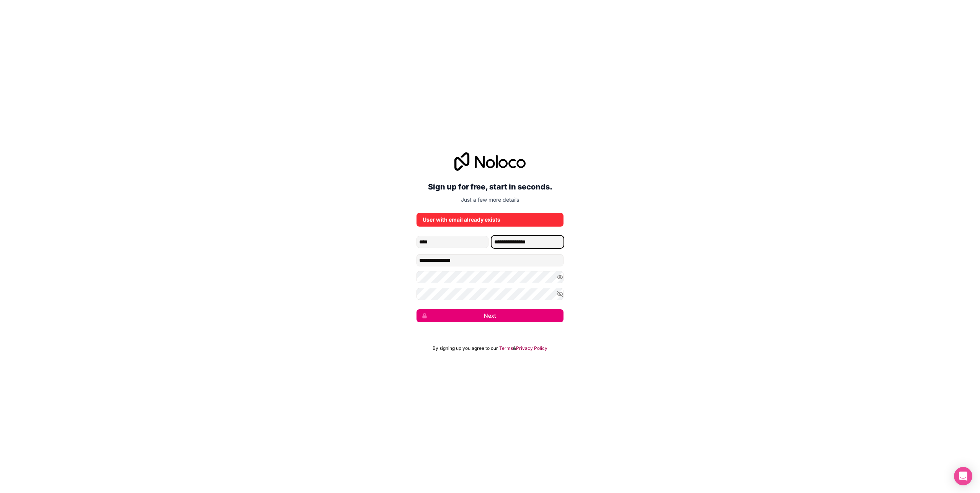  Describe the element at coordinates (532, 348) in the screenshot. I see `a: Privacy Policy` at that location.